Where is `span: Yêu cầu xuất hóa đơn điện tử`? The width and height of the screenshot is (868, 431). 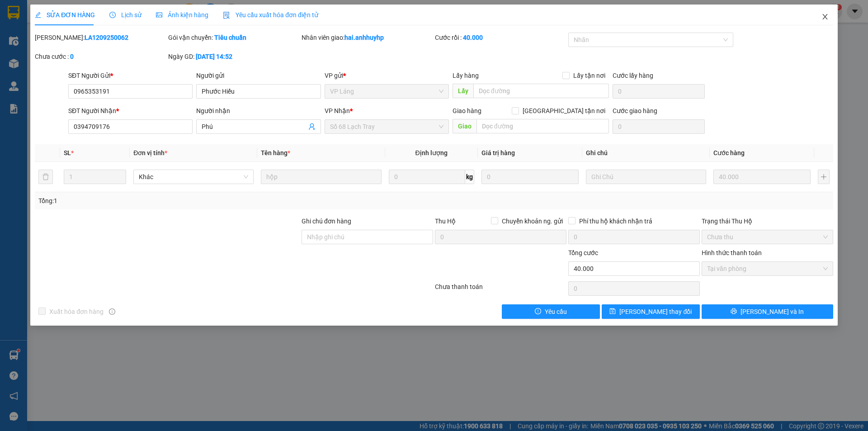
span: Yêu cầu xuất hóa đơn điện tử is located at coordinates (270, 15).